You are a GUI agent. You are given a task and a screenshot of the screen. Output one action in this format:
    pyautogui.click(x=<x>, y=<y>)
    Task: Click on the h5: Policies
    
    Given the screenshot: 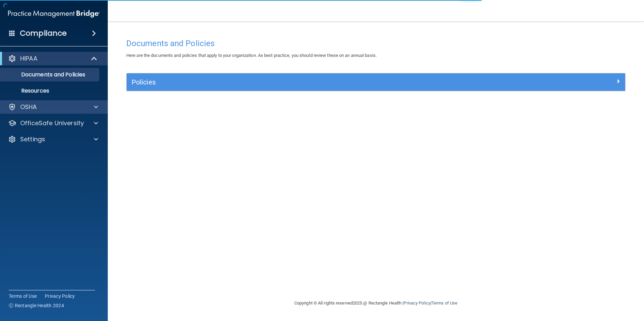 What is the action you would take?
    pyautogui.click(x=313, y=82)
    